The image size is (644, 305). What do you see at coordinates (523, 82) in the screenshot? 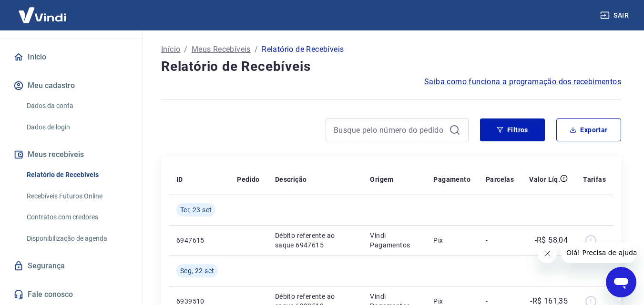
I see `a: Saiba como funciona a programação dos recebimentos` at bounding box center [523, 82].